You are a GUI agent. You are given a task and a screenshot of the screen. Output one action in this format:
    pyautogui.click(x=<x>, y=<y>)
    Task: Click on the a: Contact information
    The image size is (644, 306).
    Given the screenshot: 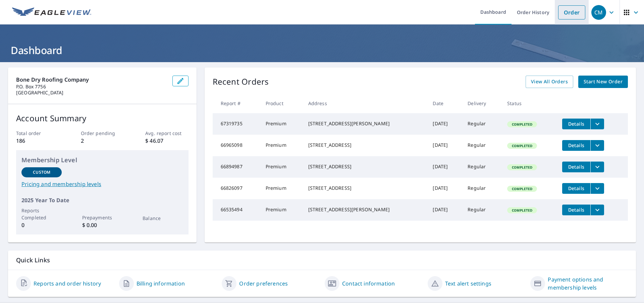 What is the action you would take?
    pyautogui.click(x=369, y=284)
    